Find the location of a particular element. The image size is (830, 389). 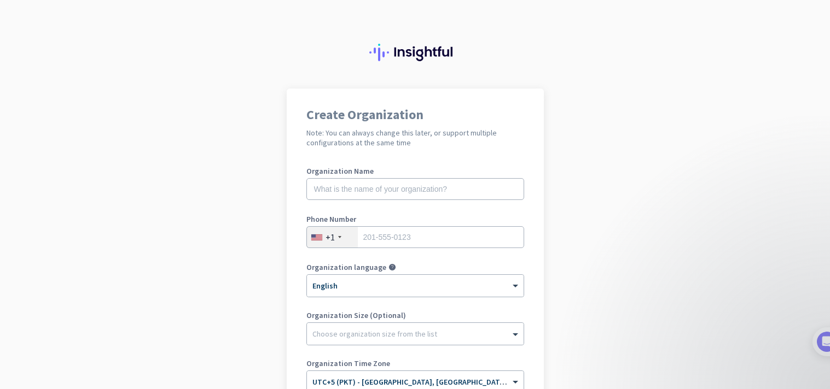

label: Organization language is located at coordinates (346, 267).